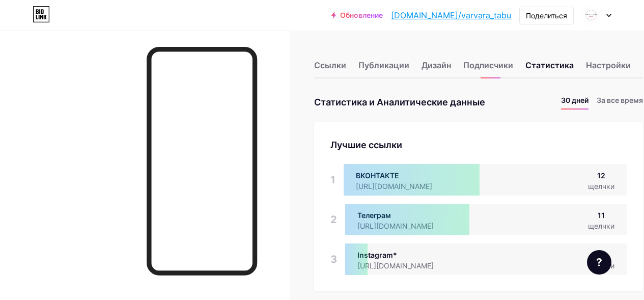 This screenshot has width=644, height=300. I want to click on ya-tr-span: 30 дней, so click(575, 100).